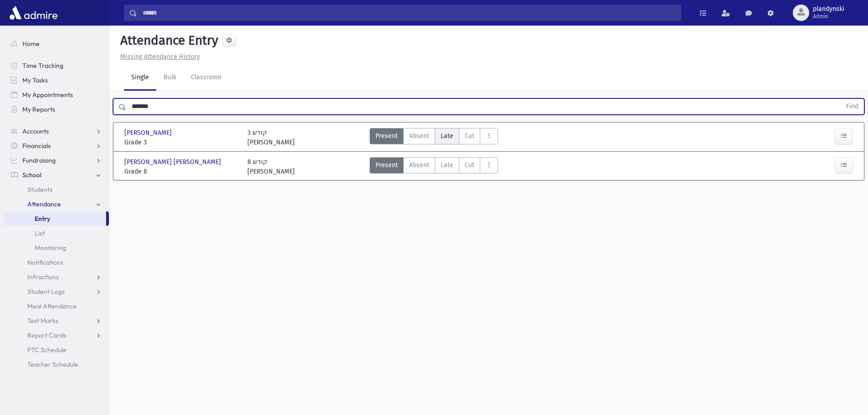  I want to click on a: Fundraising, so click(56, 160).